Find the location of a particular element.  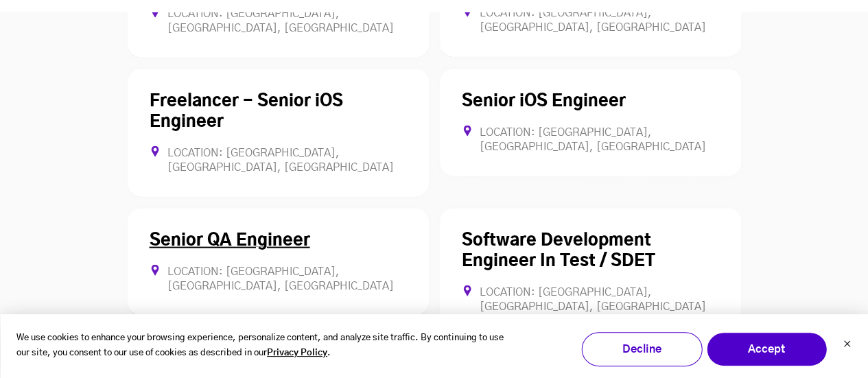

a: Senior iOS Engineer is located at coordinates (543, 102).